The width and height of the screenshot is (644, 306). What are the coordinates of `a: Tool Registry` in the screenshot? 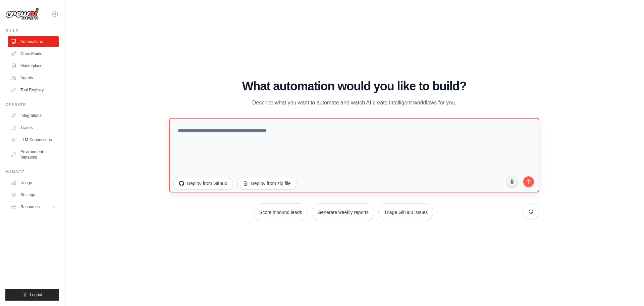 It's located at (33, 90).